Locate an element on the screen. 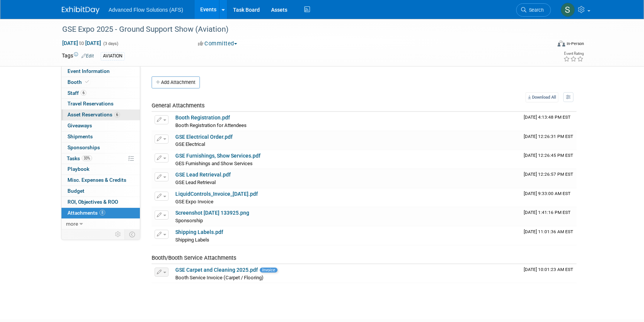 The image size is (644, 322). a: Download All is located at coordinates (542, 97).